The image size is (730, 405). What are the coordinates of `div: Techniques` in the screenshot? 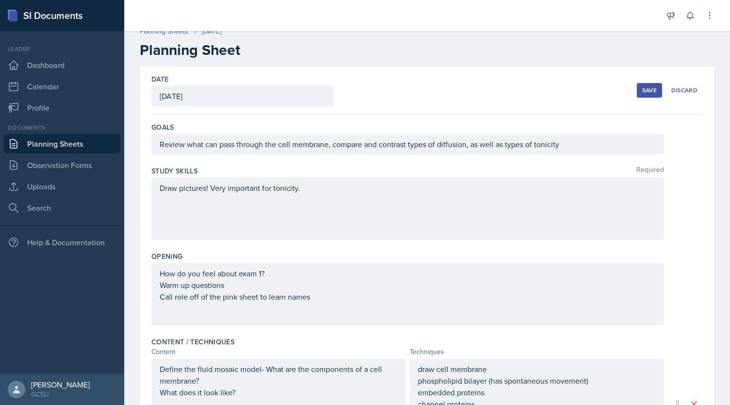 It's located at (537, 351).